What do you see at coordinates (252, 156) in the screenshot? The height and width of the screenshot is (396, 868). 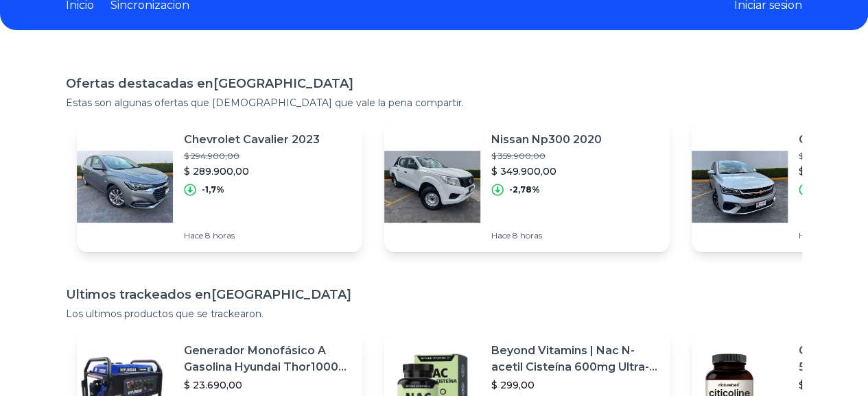 I see `p: $ 294.900,00` at bounding box center [252, 156].